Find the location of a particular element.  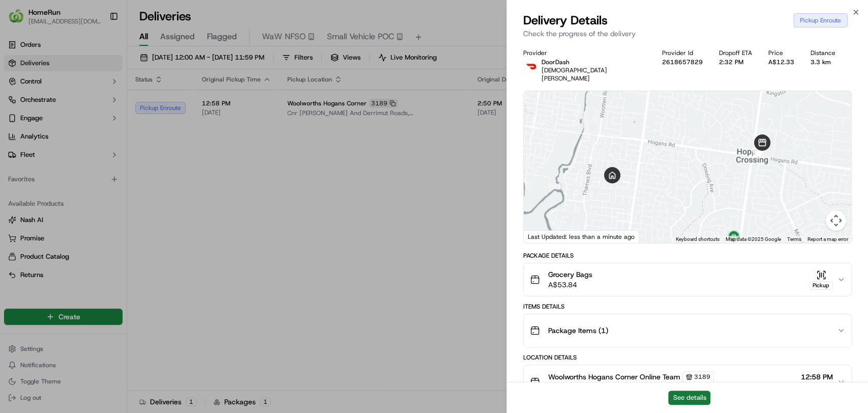

button: Package Items (1) is located at coordinates (688, 331).